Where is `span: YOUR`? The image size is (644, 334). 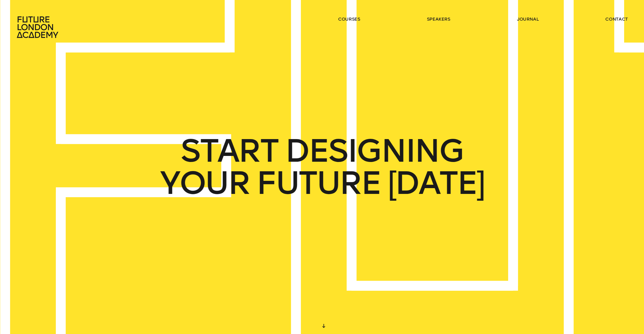 span: YOUR is located at coordinates (205, 183).